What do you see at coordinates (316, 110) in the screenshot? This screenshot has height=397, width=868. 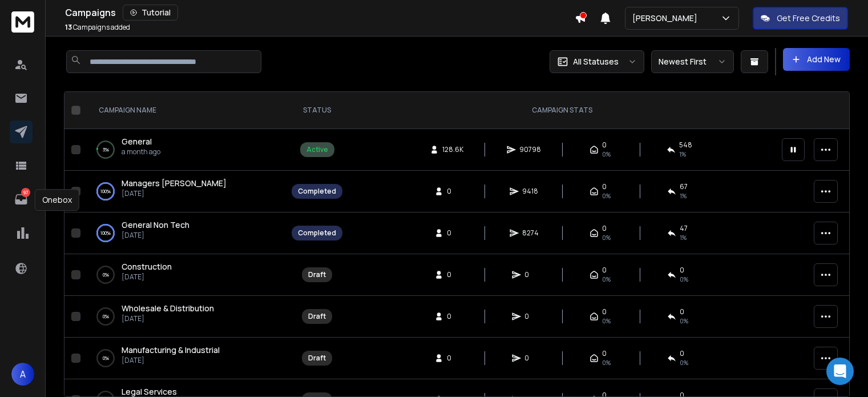 I see `th: STATUS` at bounding box center [316, 110].